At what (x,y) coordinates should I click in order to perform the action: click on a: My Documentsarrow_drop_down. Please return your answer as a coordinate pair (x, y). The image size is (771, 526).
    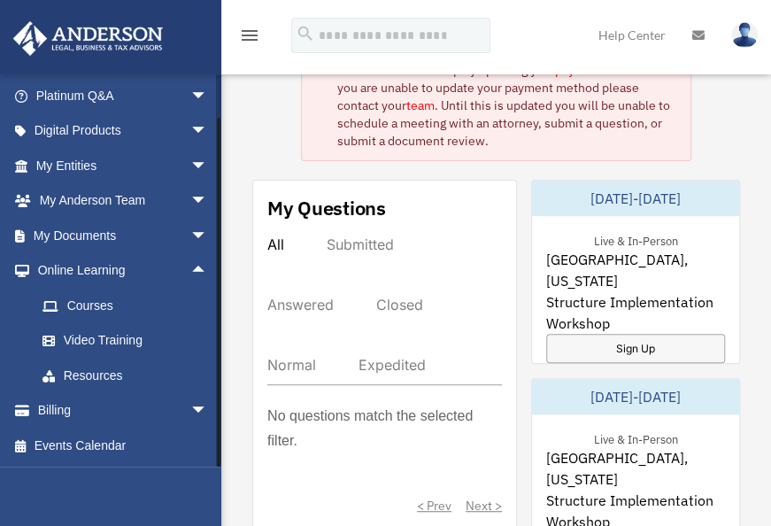
    Looking at the image, I should click on (123, 235).